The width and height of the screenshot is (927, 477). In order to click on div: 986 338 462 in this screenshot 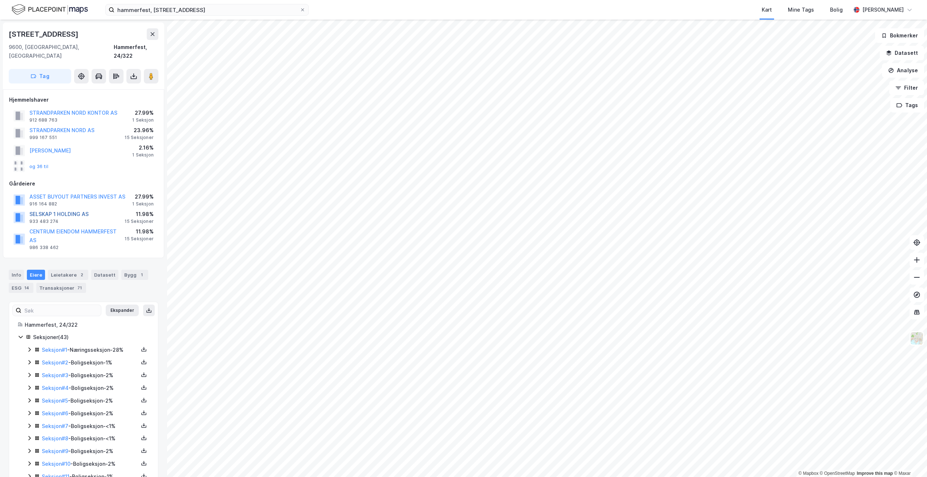, I will do `click(44, 248)`.